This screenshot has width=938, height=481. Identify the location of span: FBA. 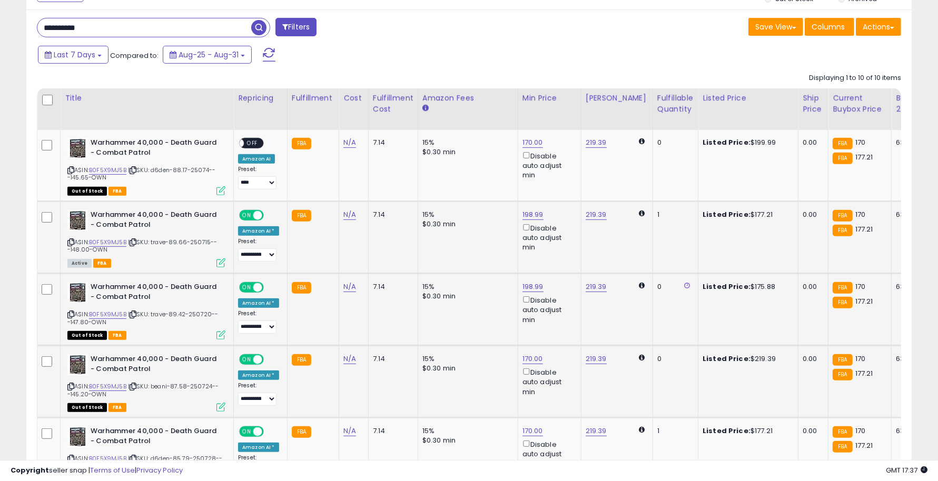
(117, 335).